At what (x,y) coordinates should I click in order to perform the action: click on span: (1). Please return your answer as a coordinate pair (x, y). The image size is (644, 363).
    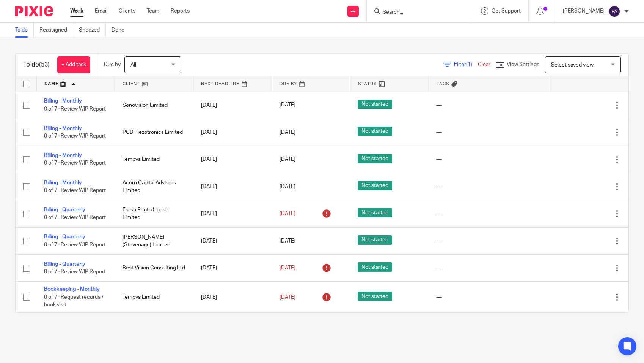
    Looking at the image, I should click on (470, 64).